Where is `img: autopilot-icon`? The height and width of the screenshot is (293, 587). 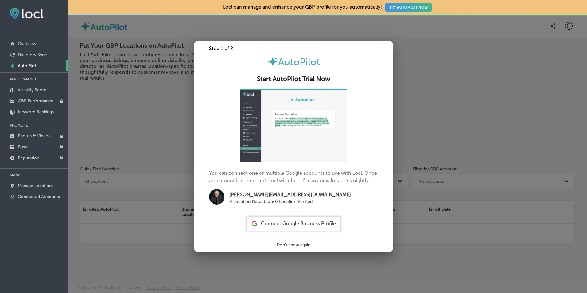 img: autopilot-icon is located at coordinates (273, 61).